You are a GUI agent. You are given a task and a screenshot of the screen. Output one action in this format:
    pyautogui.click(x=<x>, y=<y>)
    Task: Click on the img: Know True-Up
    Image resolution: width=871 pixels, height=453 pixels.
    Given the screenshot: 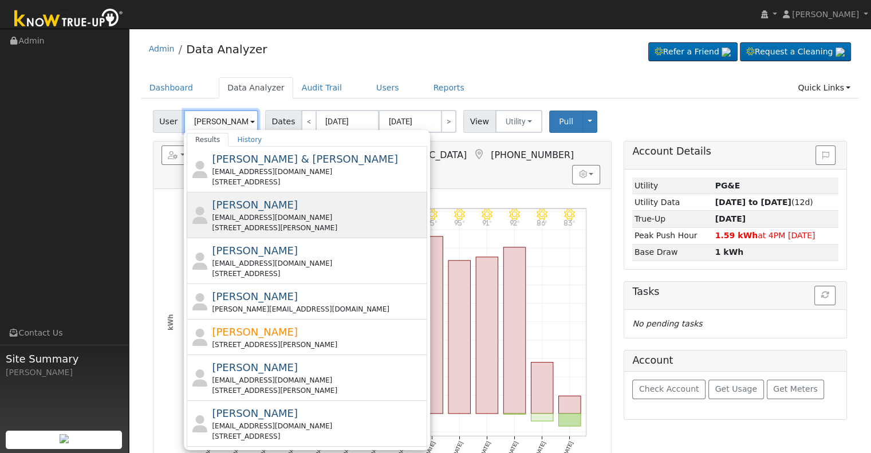 What is the action you would take?
    pyautogui.click(x=69, y=19)
    